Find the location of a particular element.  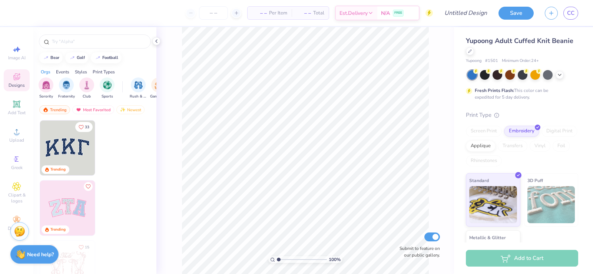

label: Submit to feature on our public gallery. is located at coordinates (418, 252).